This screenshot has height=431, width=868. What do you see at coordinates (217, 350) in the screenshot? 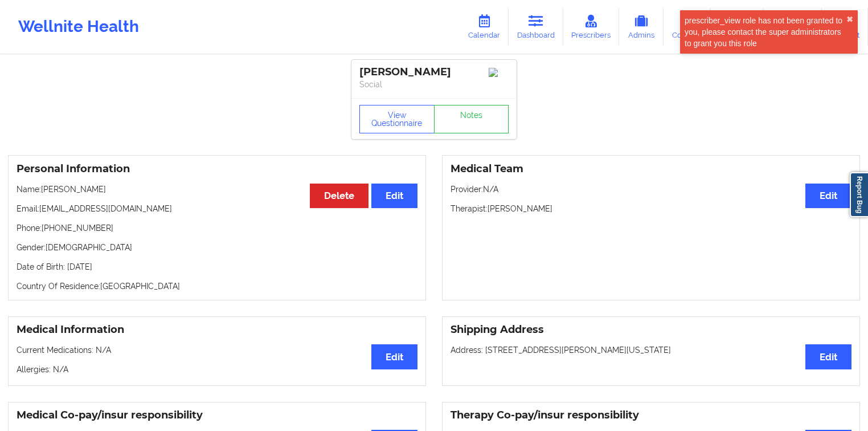
I see `p: Current Medications: N/A` at bounding box center [217, 350].